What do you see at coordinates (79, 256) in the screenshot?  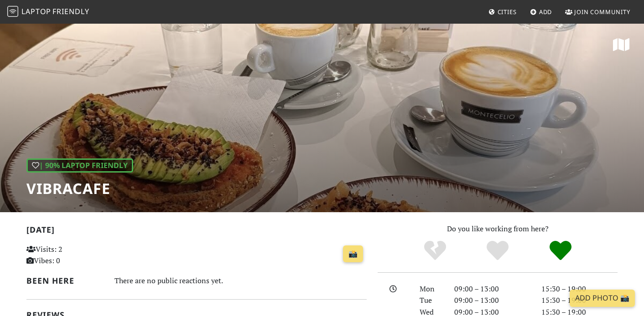 I see `p: Visits: 2 Vibes: 0` at bounding box center [79, 256].